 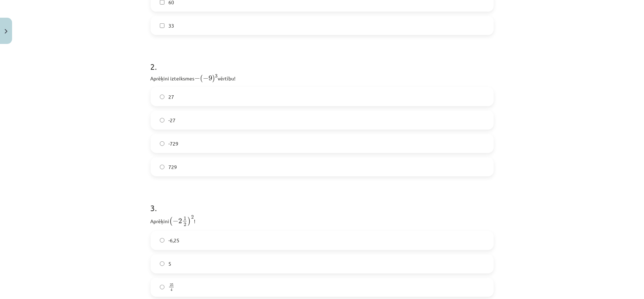 I want to click on span: 3, so click(x=216, y=76).